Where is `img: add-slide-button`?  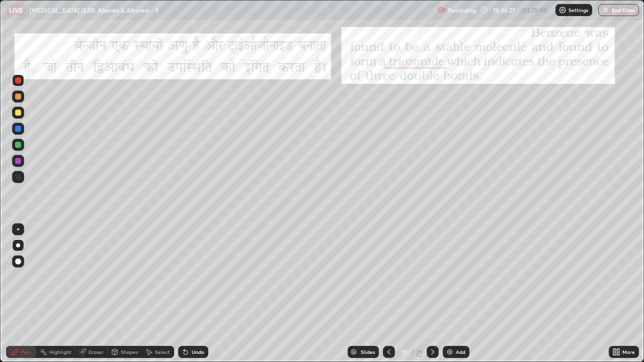 img: add-slide-button is located at coordinates (450, 352).